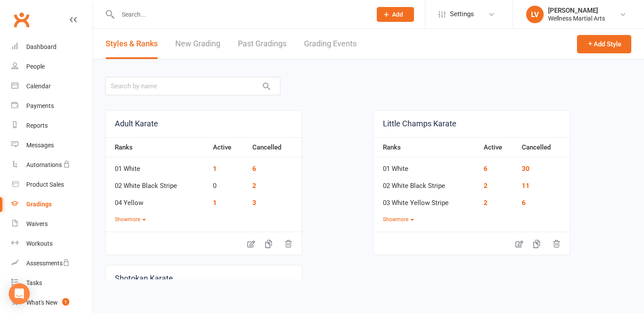  I want to click on a: 30, so click(526, 169).